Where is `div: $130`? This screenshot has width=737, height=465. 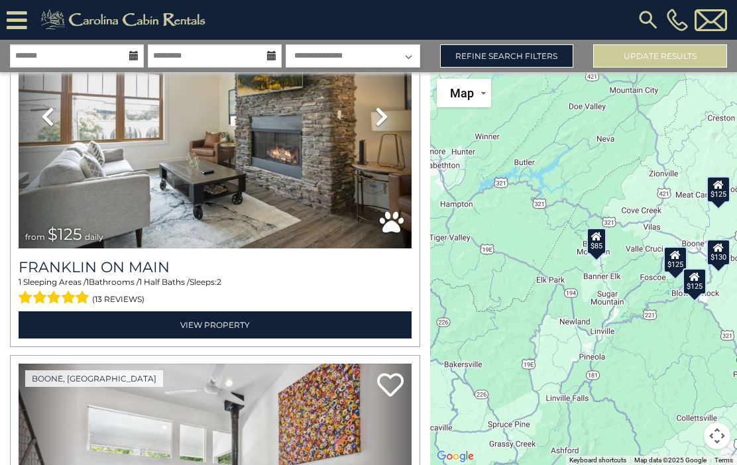 div: $130 is located at coordinates (719, 253).